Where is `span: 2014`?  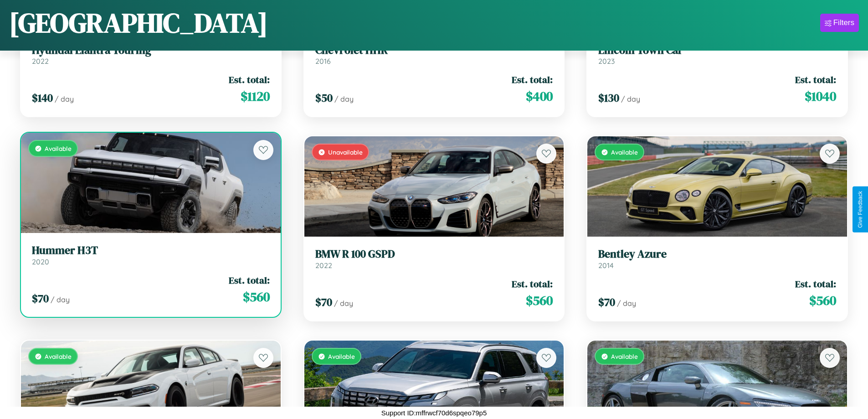
span: 2014 is located at coordinates (606, 265).